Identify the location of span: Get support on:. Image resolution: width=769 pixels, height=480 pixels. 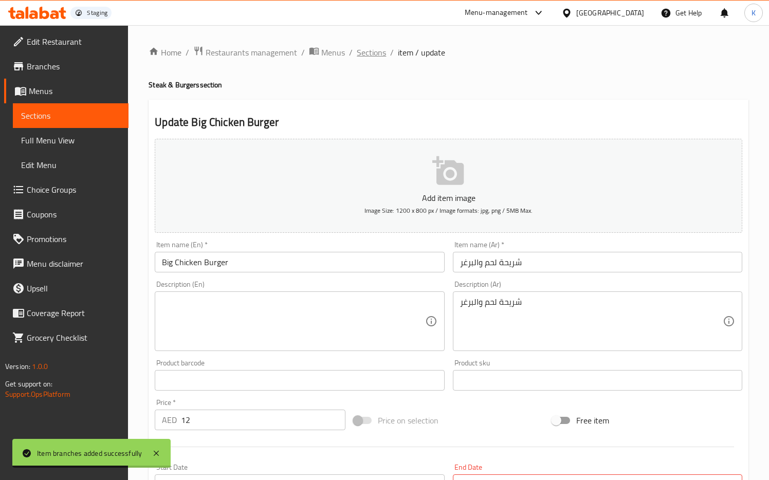
(29, 384).